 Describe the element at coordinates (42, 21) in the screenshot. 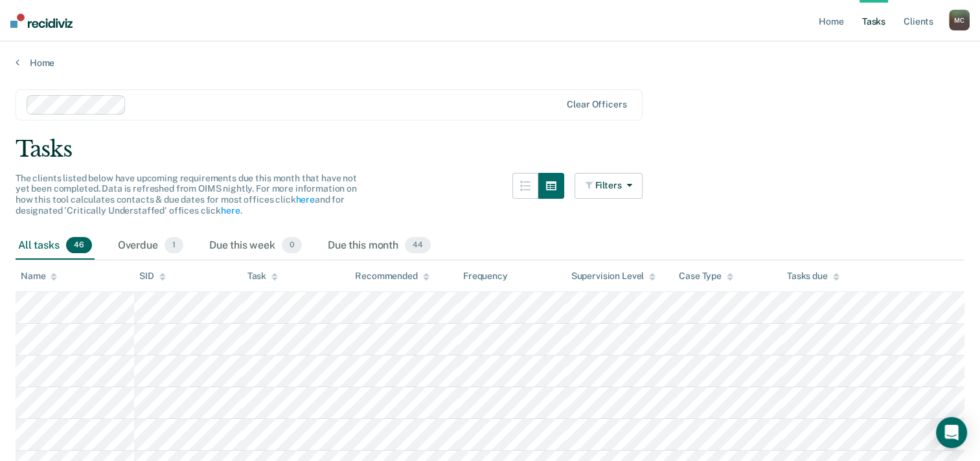

I see `img: Recidiviz` at that location.